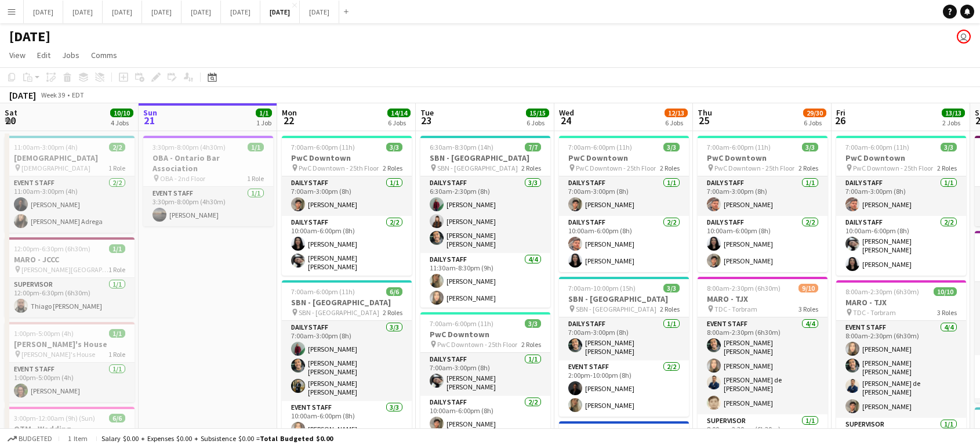  Describe the element at coordinates (945, 291) in the screenshot. I see `span: 10/10` at that location.